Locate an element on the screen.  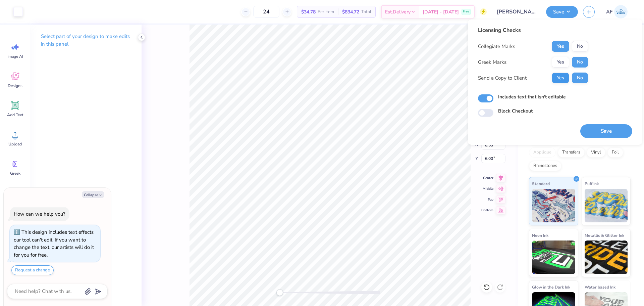
span: $834.72 is located at coordinates (351, 12).